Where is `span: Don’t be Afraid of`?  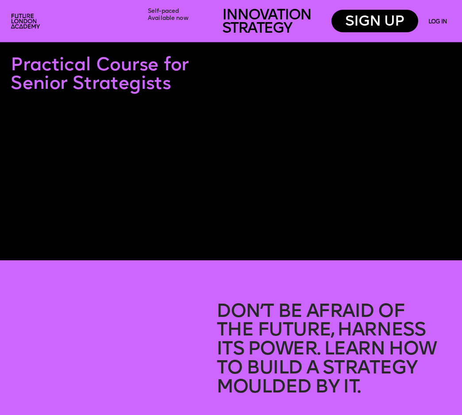
span: Don’t be Afraid of is located at coordinates (310, 312).